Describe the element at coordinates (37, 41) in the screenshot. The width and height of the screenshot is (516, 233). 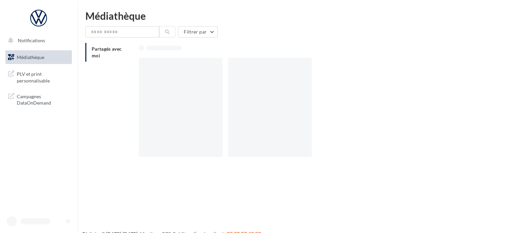
I see `button: Notifications` at that location.